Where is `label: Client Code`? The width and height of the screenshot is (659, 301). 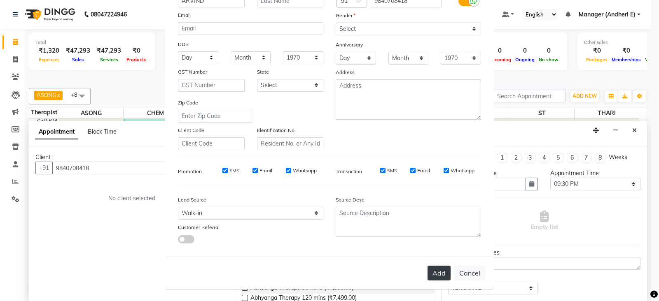
label: Client Code is located at coordinates (191, 131).